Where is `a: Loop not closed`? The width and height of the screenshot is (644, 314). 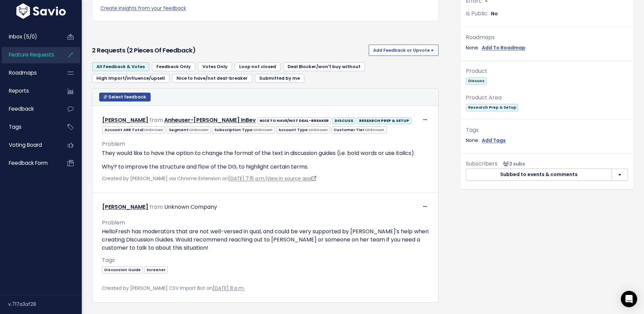
a: Loop not closed is located at coordinates (258, 67).